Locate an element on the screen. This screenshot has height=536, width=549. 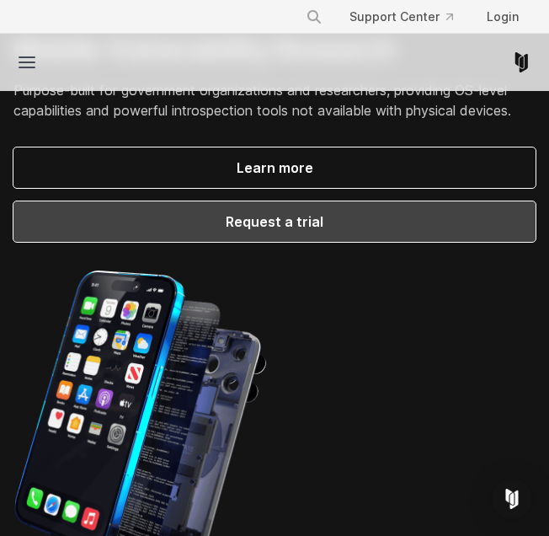
a: Learn more is located at coordinates (275, 168).